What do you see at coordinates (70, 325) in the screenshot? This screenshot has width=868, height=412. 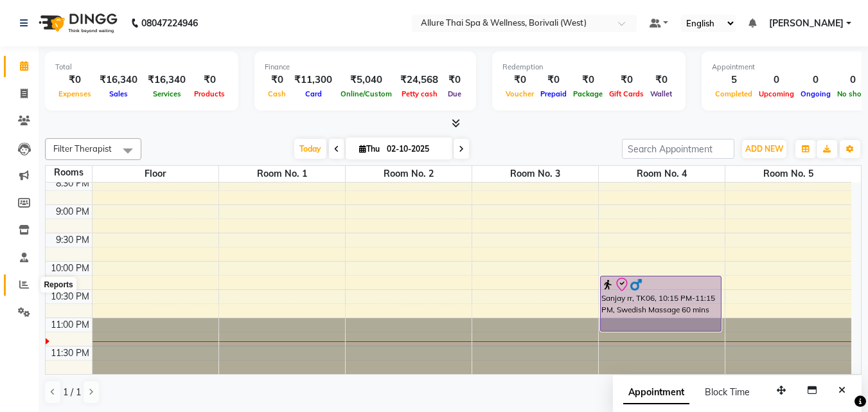 I see `div: 11:00 PM` at bounding box center [70, 325].